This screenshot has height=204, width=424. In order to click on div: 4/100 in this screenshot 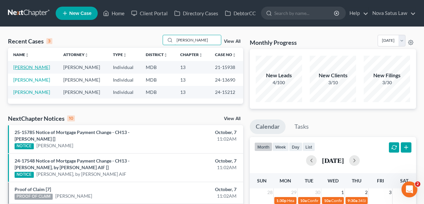, I will do `click(279, 83)`.